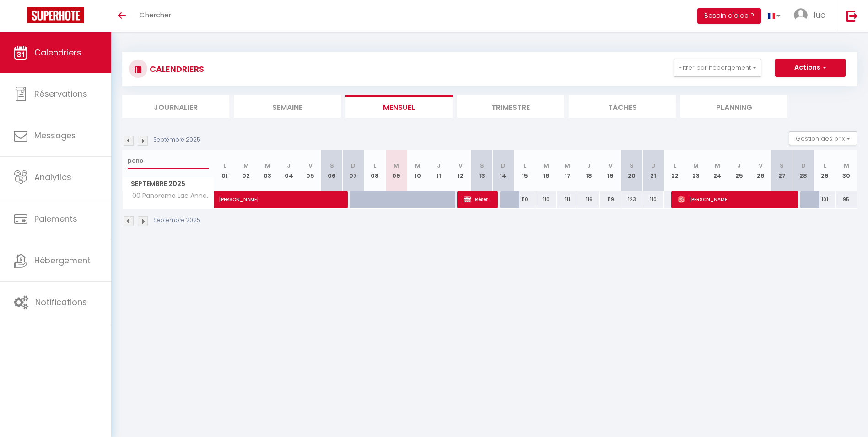  I want to click on div: 95, so click(846, 199).